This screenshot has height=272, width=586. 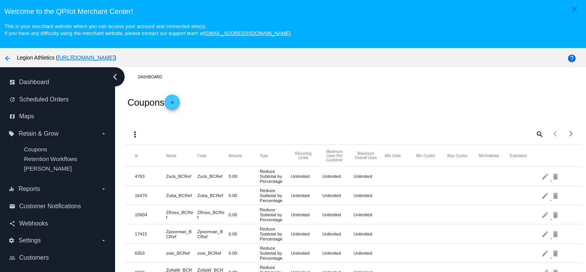 I want to click on span: Dashboard, so click(x=34, y=82).